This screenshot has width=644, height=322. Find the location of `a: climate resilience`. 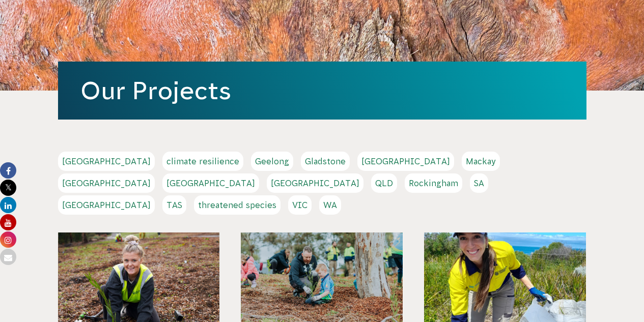

a: climate resilience is located at coordinates (203, 161).